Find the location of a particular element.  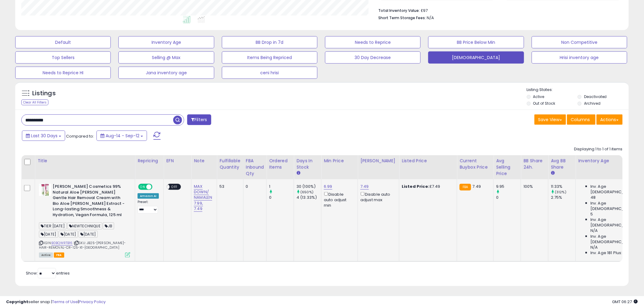

button: Actions is located at coordinates (610, 120).